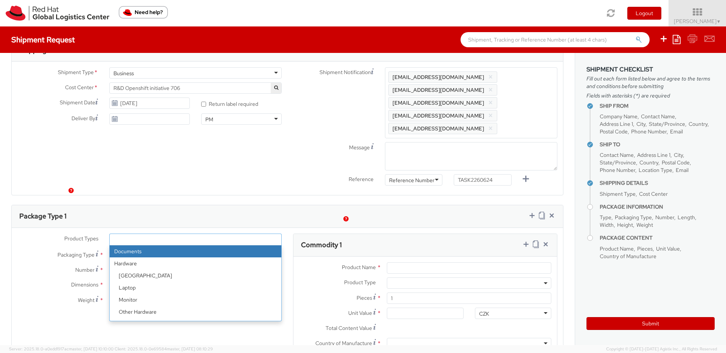 The image size is (726, 353). I want to click on input: Shipment, Tracking or Reference Number (at least 4 chars), so click(555, 40).